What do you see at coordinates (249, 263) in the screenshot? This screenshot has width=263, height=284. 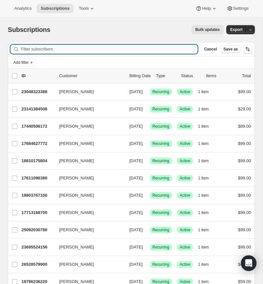 I see `div: Open Intercom Messenger` at bounding box center [249, 263].